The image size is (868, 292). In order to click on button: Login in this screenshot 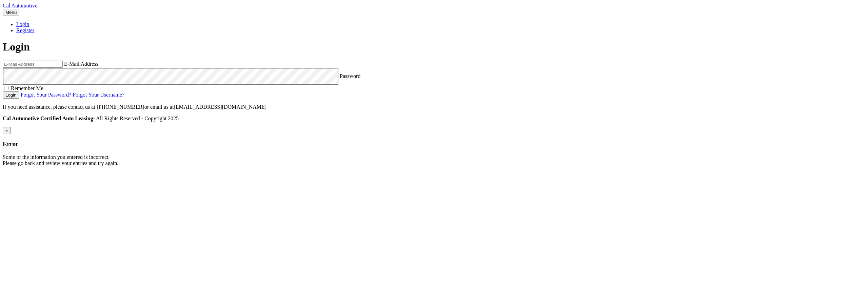, I will do `click(11, 95)`.